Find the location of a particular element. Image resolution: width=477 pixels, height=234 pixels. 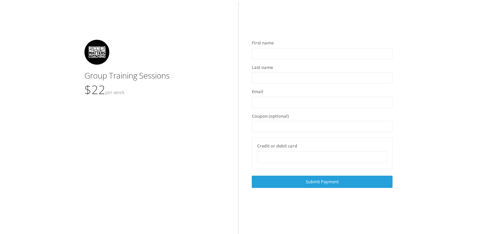

span: $22 is located at coordinates (104, 90).